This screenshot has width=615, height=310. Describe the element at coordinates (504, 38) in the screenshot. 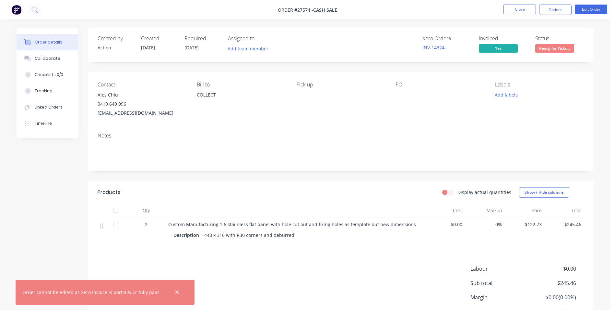

I see `div: Invoiced` at that location.